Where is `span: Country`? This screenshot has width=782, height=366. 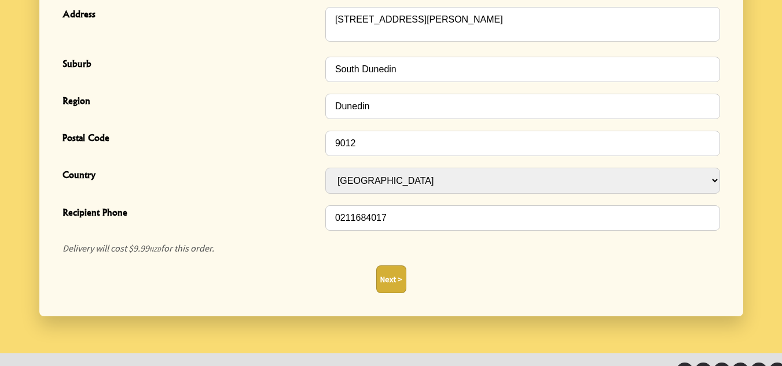
span: Country is located at coordinates (191, 176).